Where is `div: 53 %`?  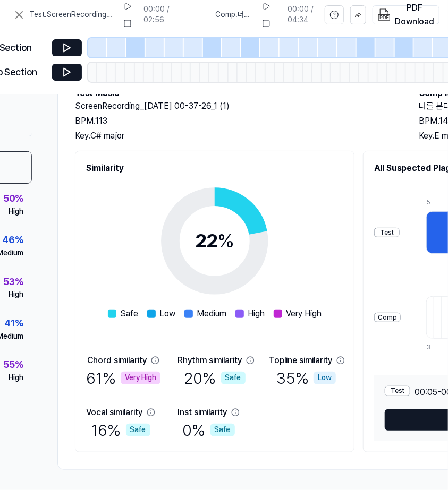
div: 53 % is located at coordinates (13, 282).